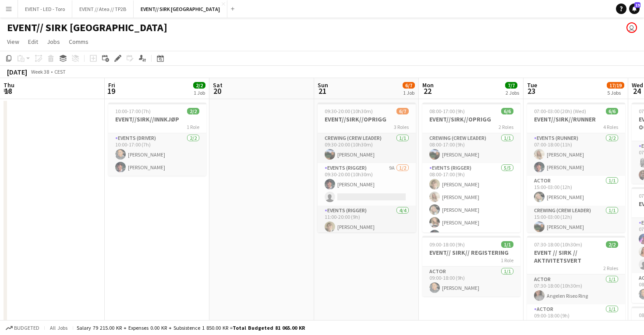  Describe the element at coordinates (576, 285) in the screenshot. I see `div: 07:30-18:00 (10h30m)2/2EVENT // SIRK // AKTIVITETSVERT2 RolesActor1/107:30-18:00 (10h30m)Angelen ...` at that location.